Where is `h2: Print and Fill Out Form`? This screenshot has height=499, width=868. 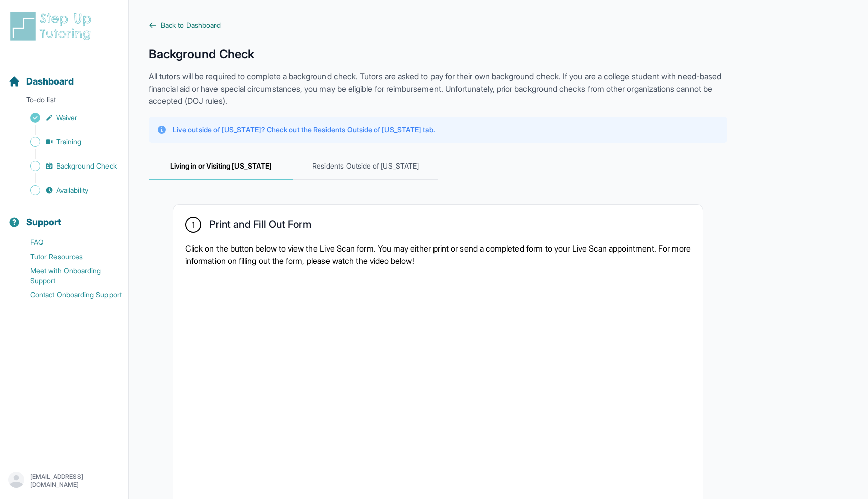
h2: Print and Fill Out Form is located at coordinates (260, 226).